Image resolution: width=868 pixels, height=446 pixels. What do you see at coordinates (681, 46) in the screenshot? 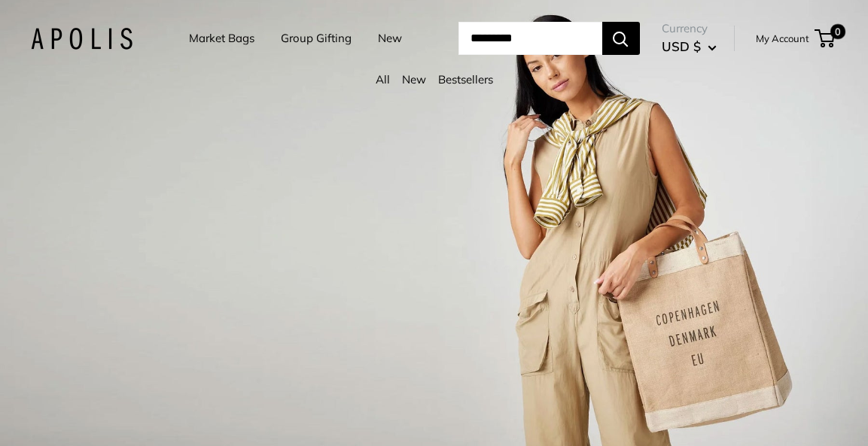
I see `span: USD $` at bounding box center [681, 46].